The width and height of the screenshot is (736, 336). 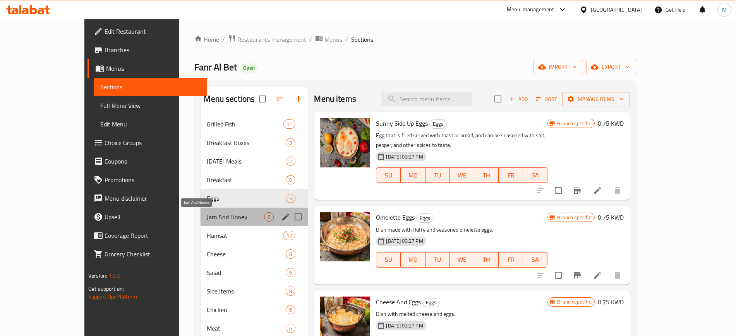 I want to click on a: Edit menu item, so click(x=597, y=191).